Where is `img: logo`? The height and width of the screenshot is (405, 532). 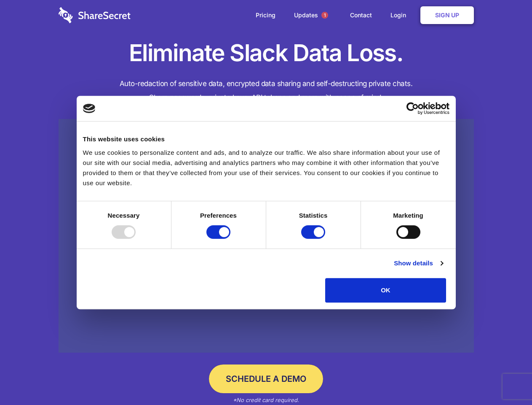 img: logo is located at coordinates (89, 108).